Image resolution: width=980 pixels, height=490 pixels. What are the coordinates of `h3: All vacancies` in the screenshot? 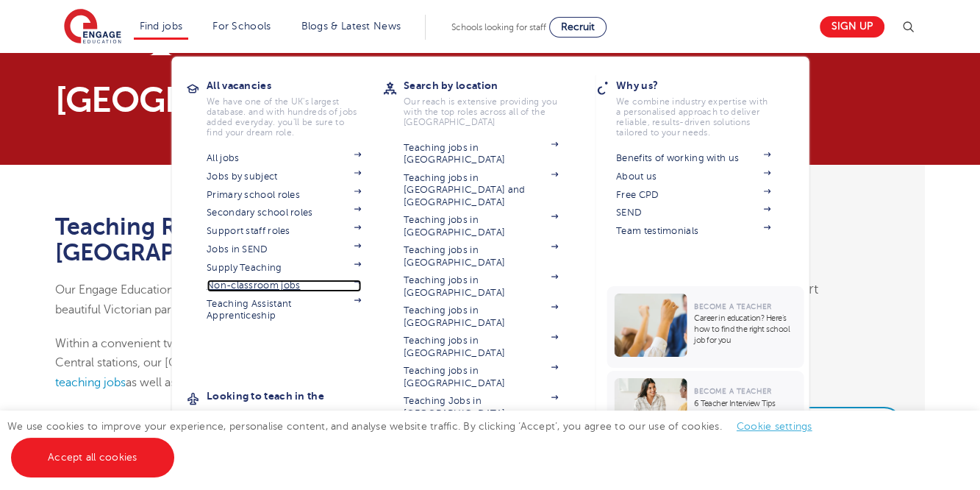 It's located at (295, 86).